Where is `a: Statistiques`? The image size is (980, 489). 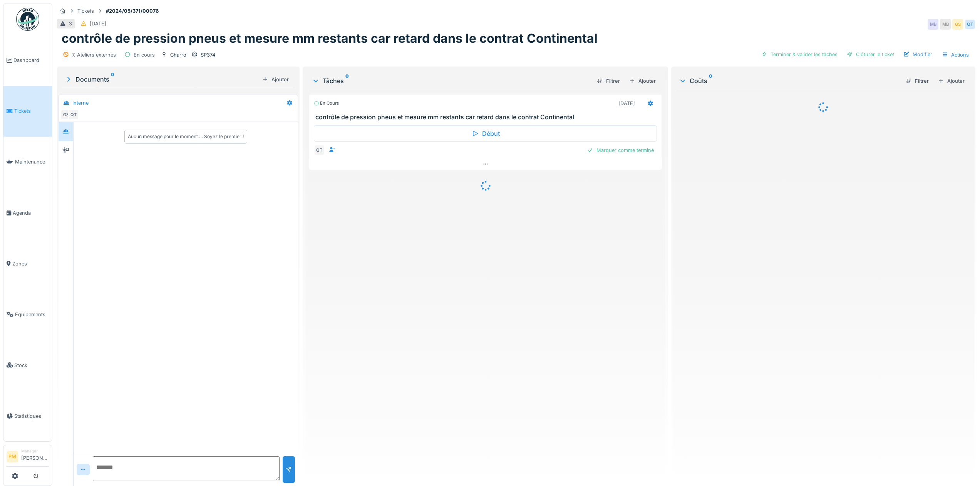
a: Statistiques is located at coordinates (28, 416).